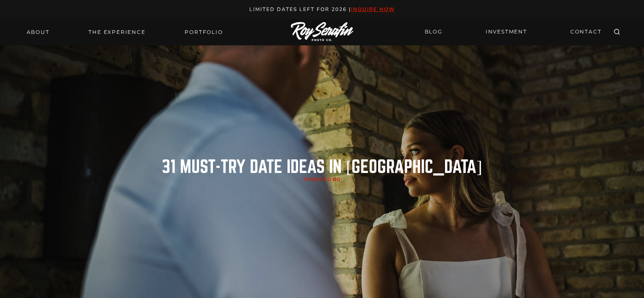 This screenshot has width=644, height=298. I want to click on a: inquire now, so click(373, 9).